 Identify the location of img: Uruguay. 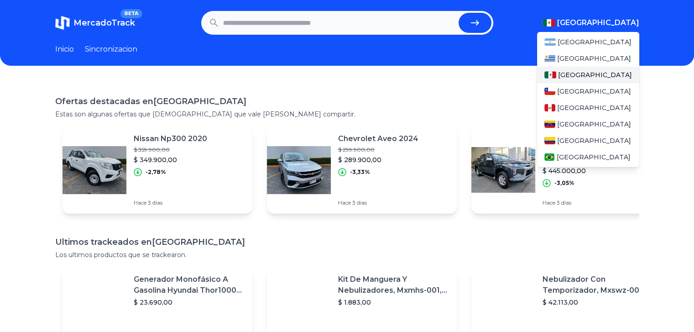
(550, 58).